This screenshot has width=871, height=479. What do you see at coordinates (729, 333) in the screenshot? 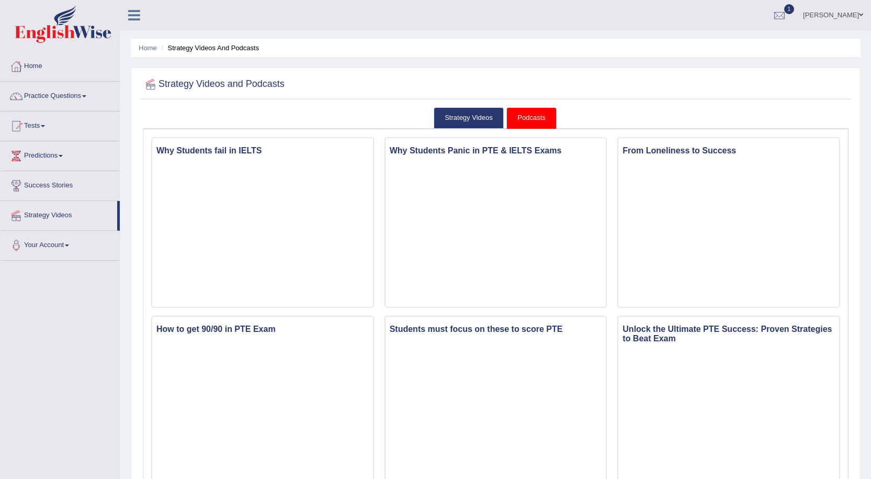
I see `h3: Unlock the Ultimate PTE Success: Proven Strategies to Beat Exam` at bounding box center [729, 333].